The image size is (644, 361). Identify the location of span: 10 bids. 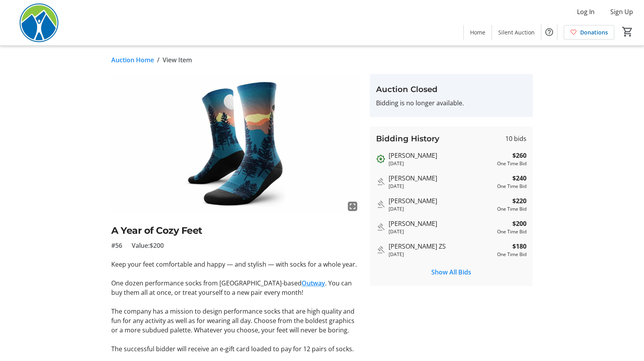
(516, 139).